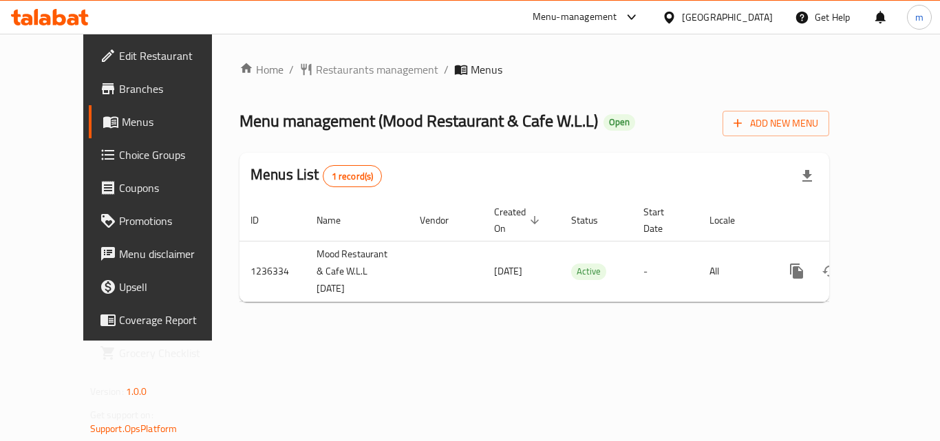 This screenshot has width=940, height=441. I want to click on span: ID, so click(264, 220).